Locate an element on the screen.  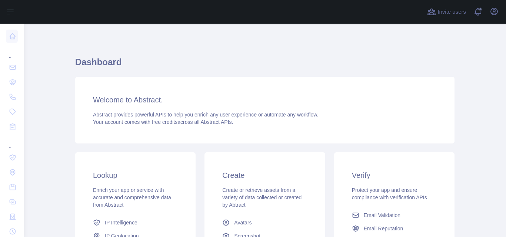
span: Avatars is located at coordinates (243, 223).